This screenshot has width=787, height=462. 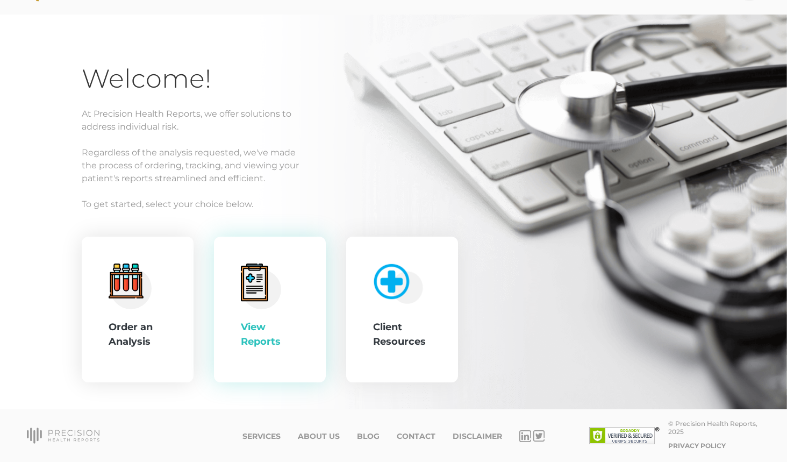 I want to click on p: Regardless of the analysis requested, we've made the process of ordering, tracking, and viewing y..., so click(x=393, y=166).